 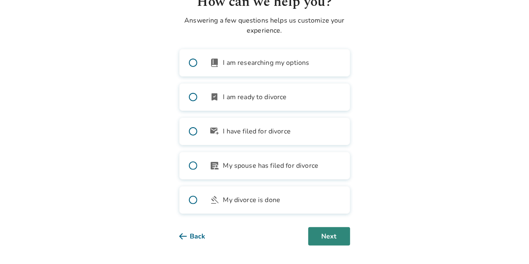 I want to click on span: I am ready to divorce, so click(x=255, y=97).